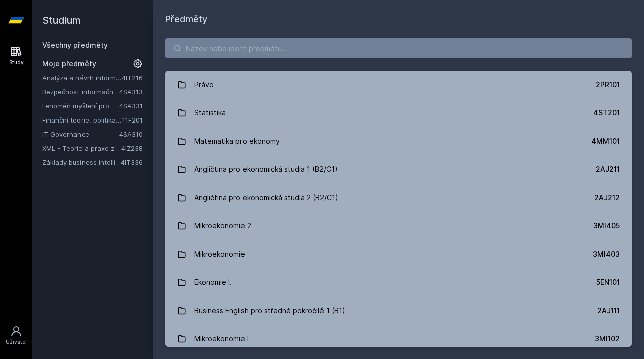 This screenshot has width=644, height=359. I want to click on a: Ekonomie I. 5EN101, so click(399, 282).